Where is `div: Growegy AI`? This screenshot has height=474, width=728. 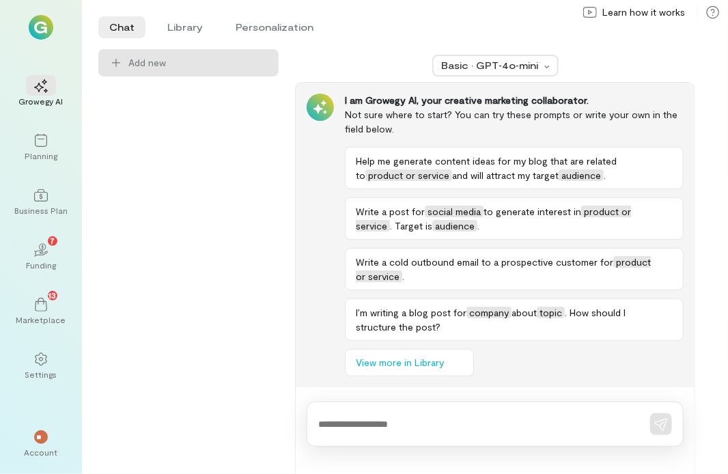
div: Growegy AI is located at coordinates (41, 101).